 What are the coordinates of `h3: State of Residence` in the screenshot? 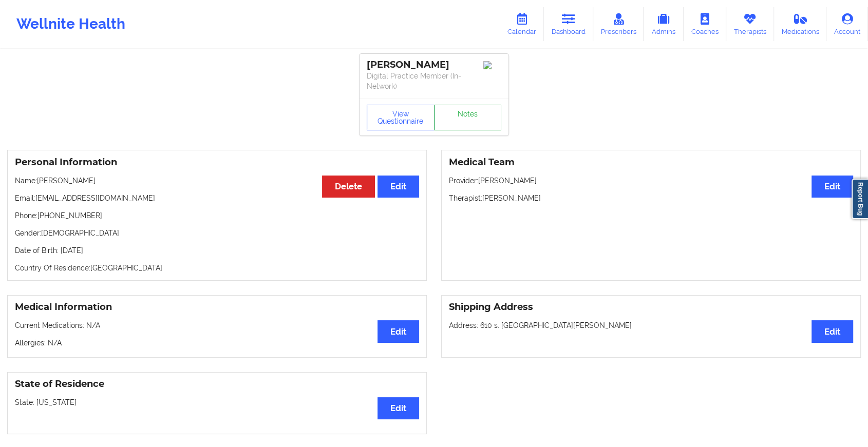 It's located at (217, 384).